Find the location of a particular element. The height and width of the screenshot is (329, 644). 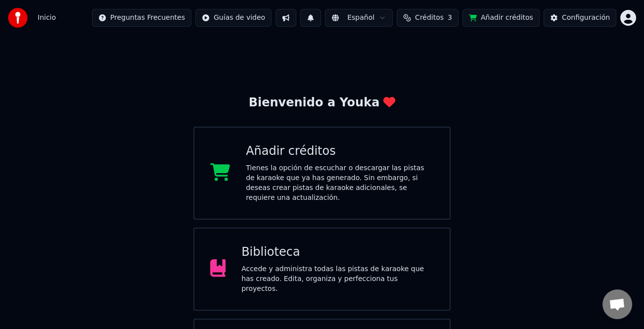

nav: breadcrumb is located at coordinates (47, 18).